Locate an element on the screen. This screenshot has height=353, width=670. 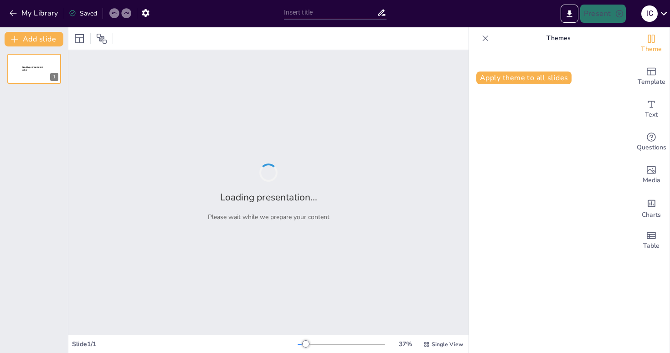
div: Add ready made slides is located at coordinates (651, 77).